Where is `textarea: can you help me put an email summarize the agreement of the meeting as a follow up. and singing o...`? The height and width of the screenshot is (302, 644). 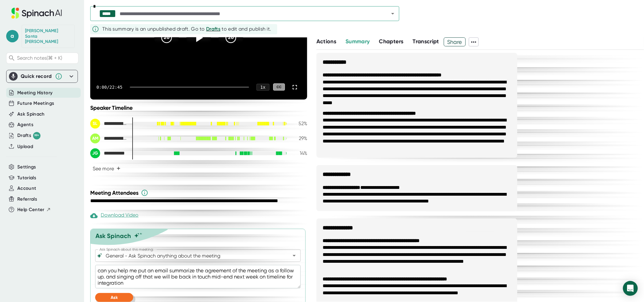 textarea: can you help me put an email summarize the agreement of the meeting as a follow up. and singing o... is located at coordinates (198, 277).